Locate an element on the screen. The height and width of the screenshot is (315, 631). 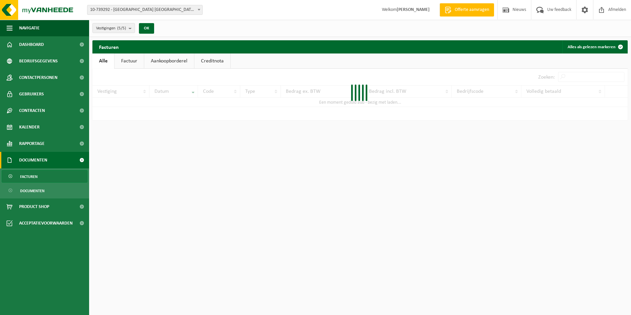
span: Contracten is located at coordinates (32, 111).